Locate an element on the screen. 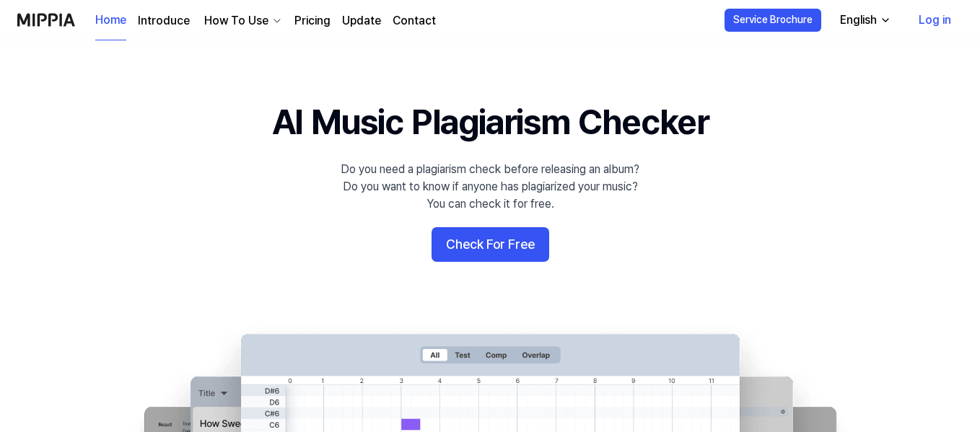 Image resolution: width=980 pixels, height=432 pixels. a: Service Brochure is located at coordinates (773, 20).